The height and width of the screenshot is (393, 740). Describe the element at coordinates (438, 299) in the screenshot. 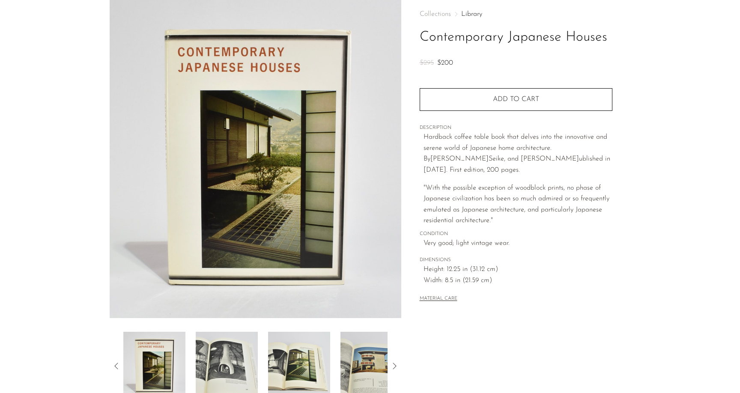

I see `button: MATERIAL CARE` at that location.